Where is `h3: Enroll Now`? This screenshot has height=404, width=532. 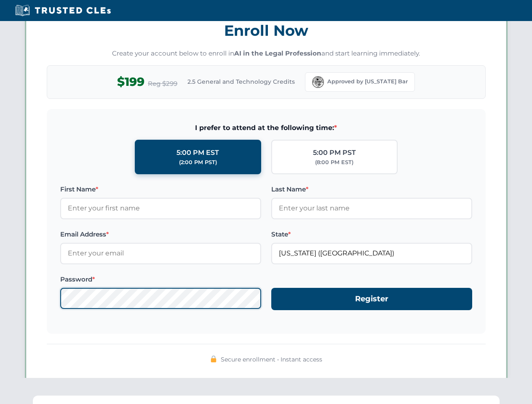
h3: Enroll Now is located at coordinates (266, 31).